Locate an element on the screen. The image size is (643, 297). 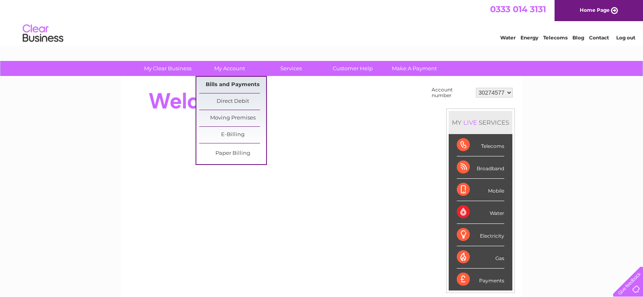
a: My Clear Business is located at coordinates (168, 68).